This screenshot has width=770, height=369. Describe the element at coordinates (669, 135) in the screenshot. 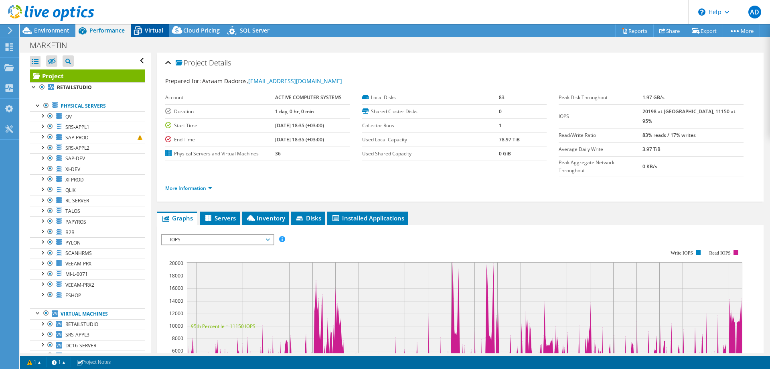

I see `b: 83% reads / 17% writes` at that location.